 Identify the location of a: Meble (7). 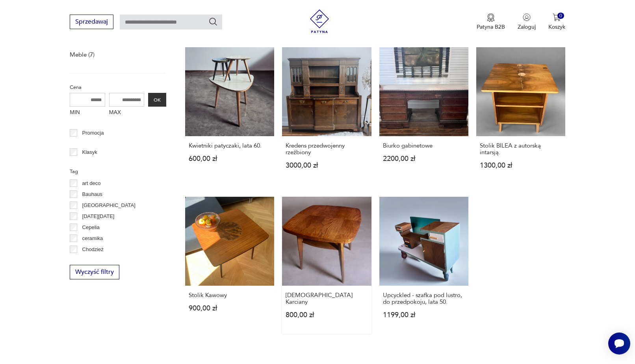
(82, 55).